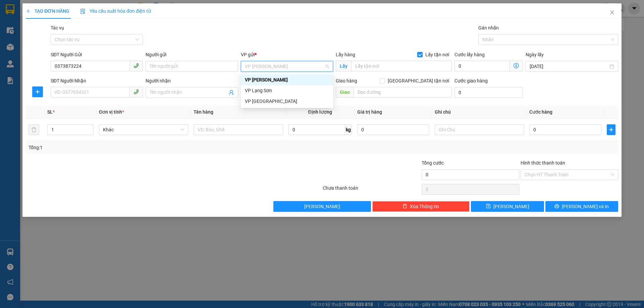 Image resolution: width=644 pixels, height=308 pixels. I want to click on span: TẠO ĐƠN HÀNG, so click(48, 11).